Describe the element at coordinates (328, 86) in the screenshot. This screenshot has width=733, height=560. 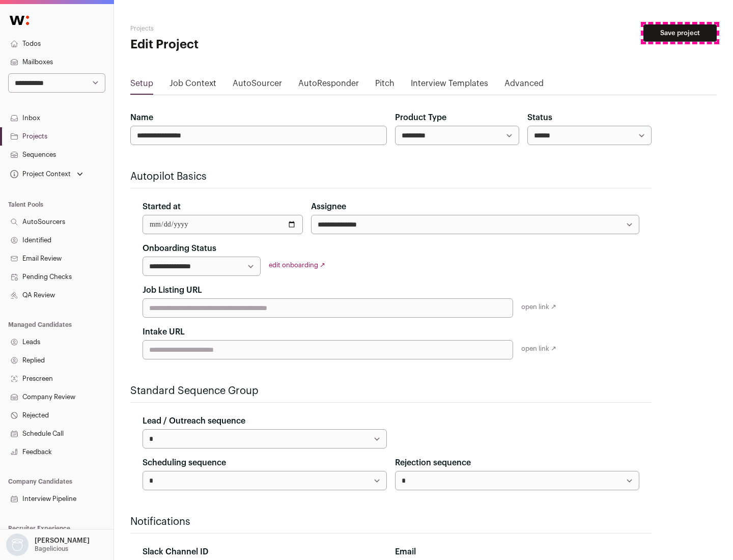
I see `a: AutoResponder` at that location.